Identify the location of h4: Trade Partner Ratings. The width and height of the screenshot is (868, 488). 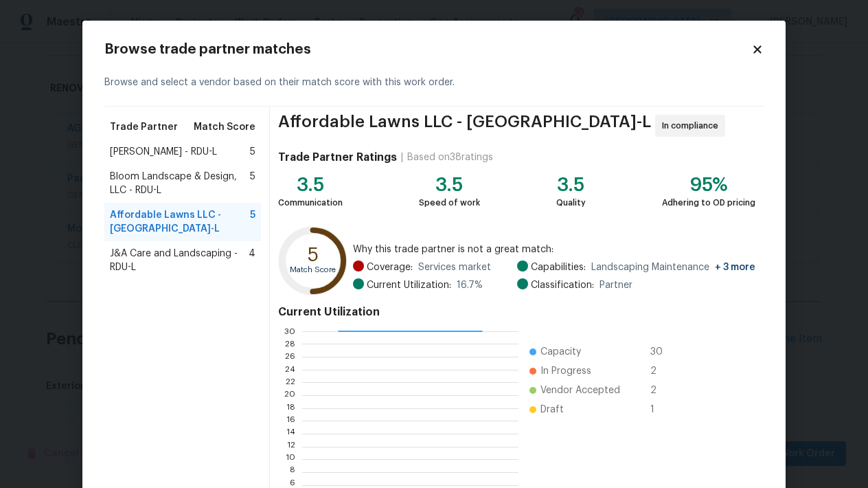
(337, 157).